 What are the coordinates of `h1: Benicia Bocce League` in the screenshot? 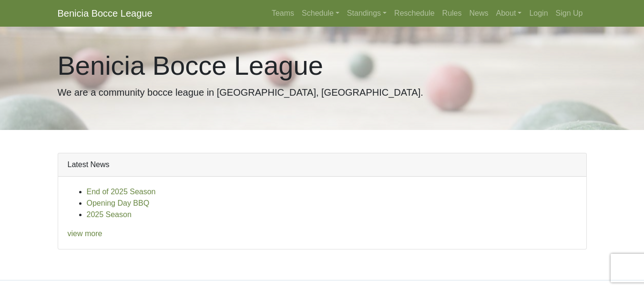 It's located at (322, 65).